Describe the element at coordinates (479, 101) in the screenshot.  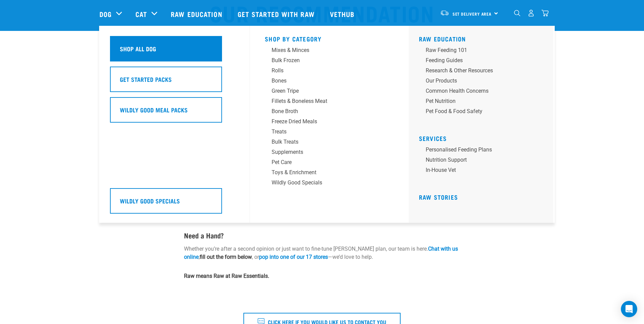
I see `div: Pet Nutrition` at that location.